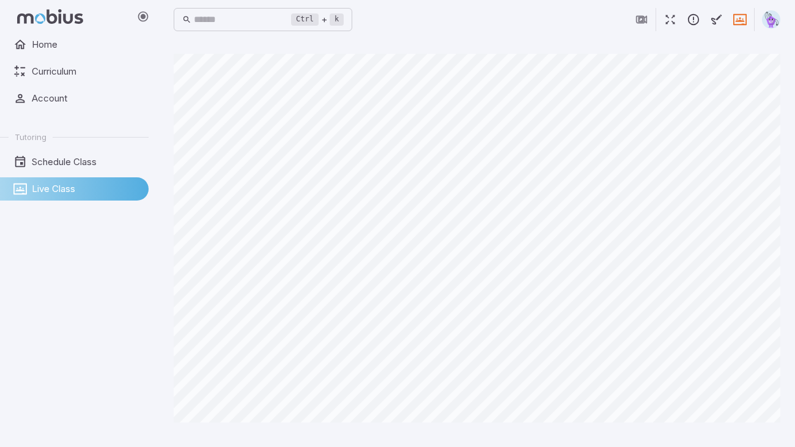  I want to click on span: Curriculum, so click(86, 72).